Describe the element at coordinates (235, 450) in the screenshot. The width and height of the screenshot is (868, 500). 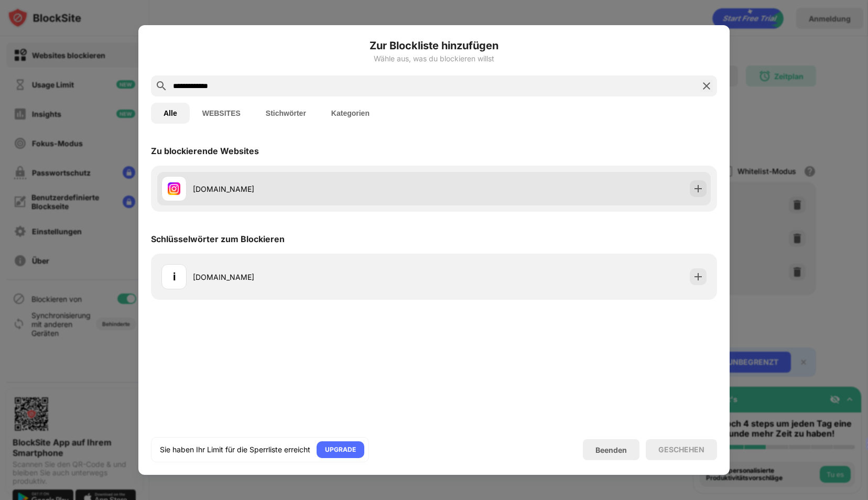
I see `div: Sie haben Ihr Limit für die Sperrliste erreicht` at that location.